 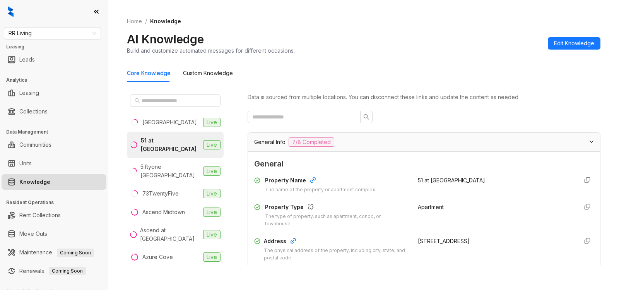 I want to click on li: Leasing, so click(x=54, y=93).